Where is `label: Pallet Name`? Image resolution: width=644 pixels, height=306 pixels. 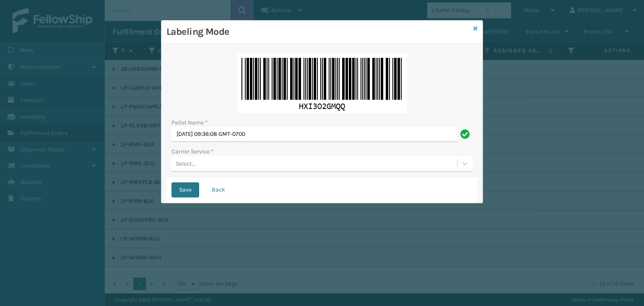
label: Pallet Name is located at coordinates (189, 123).